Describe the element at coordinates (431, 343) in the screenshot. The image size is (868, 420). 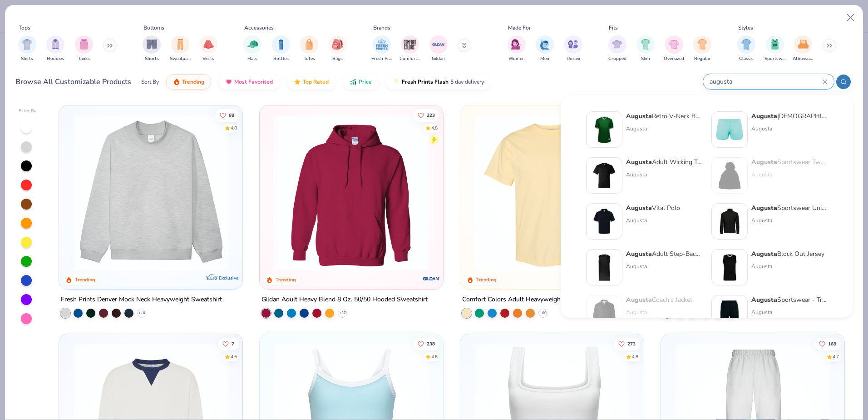
I see `span: 238` at that location.